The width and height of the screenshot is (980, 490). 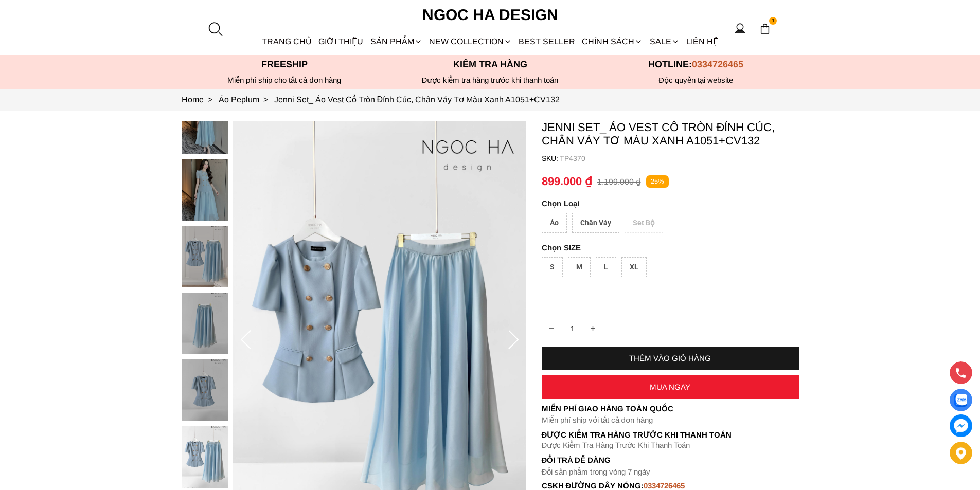 I want to click on a: NEW COLLECTION, so click(x=470, y=41).